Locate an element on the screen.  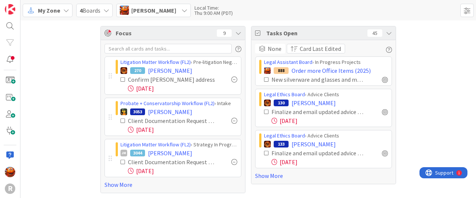
div: 3044 is located at coordinates (138, 153).